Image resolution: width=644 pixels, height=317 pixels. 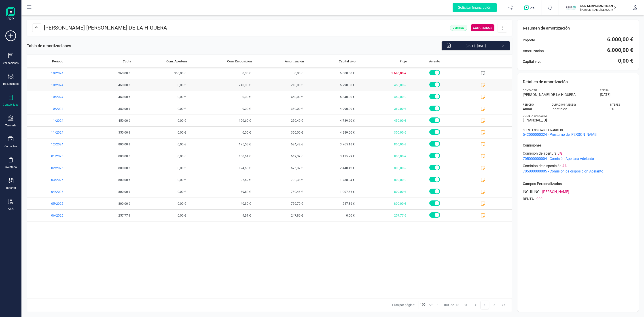 I want to click on span: 759,70 €, so click(x=279, y=204).